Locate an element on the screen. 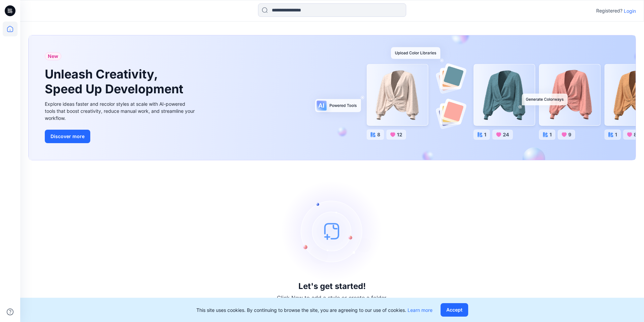 The height and width of the screenshot is (322, 644). button: Accept is located at coordinates (454, 310).